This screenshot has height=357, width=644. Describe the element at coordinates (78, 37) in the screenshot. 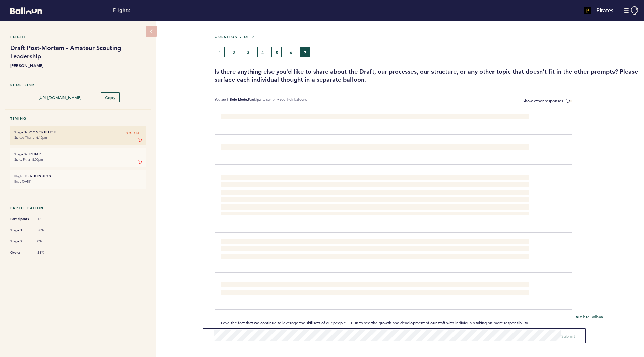

I see `h5: Flight` at that location.